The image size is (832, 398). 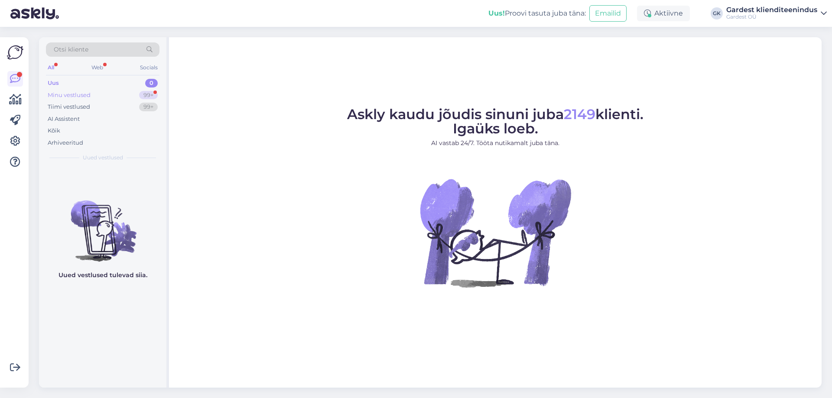 I want to click on div: GK, so click(x=717, y=13).